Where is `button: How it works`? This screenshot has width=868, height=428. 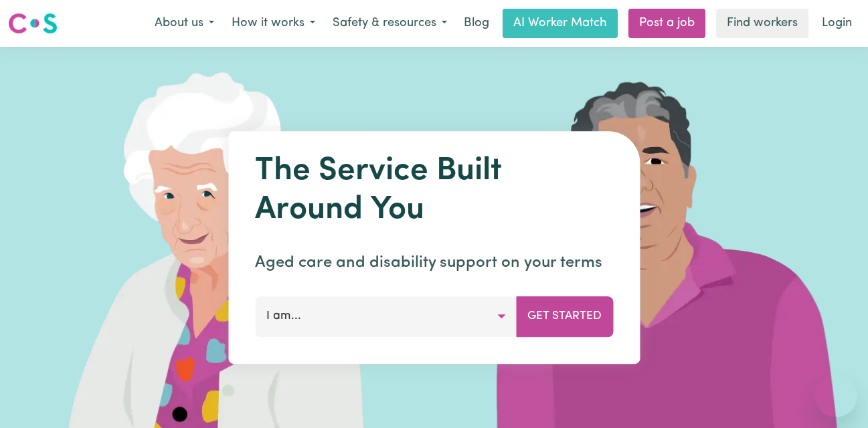 button: How it works is located at coordinates (273, 24).